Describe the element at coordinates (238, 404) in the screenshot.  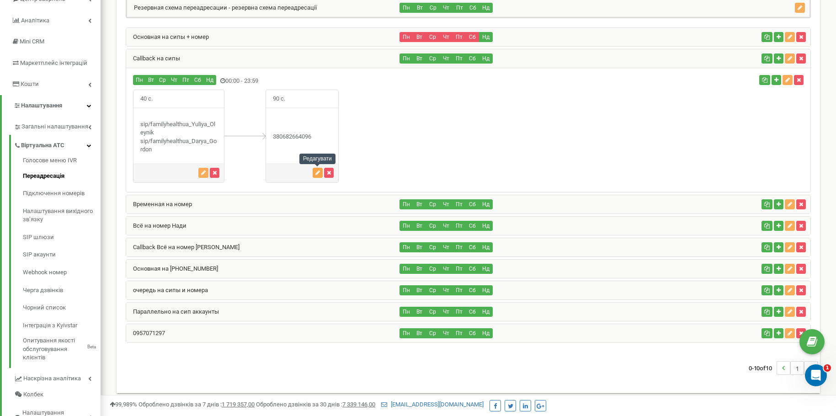
I see `u: 1 719 357,00` at that location.